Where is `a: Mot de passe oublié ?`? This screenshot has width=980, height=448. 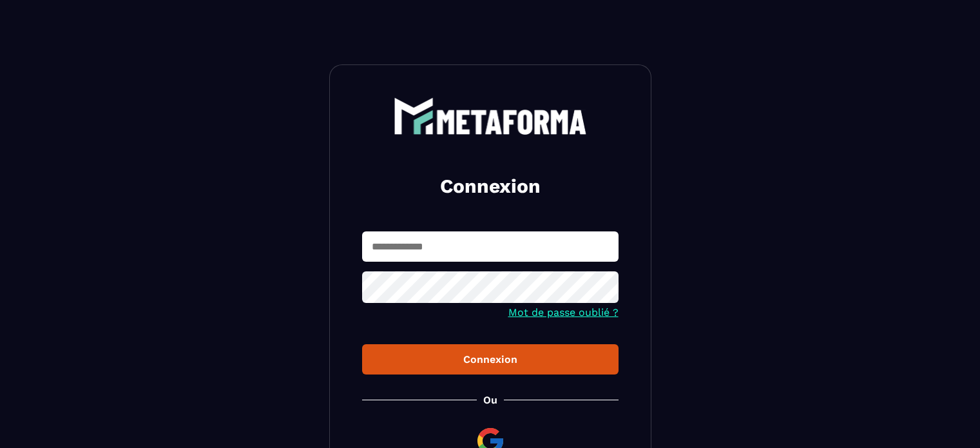
a: Mot de passe oublié ? is located at coordinates (563, 313).